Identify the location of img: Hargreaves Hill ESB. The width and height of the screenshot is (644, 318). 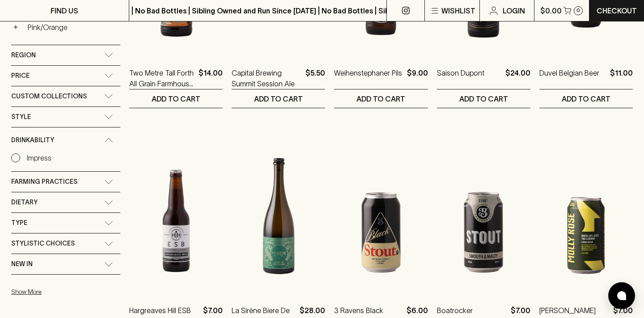
(176, 214).